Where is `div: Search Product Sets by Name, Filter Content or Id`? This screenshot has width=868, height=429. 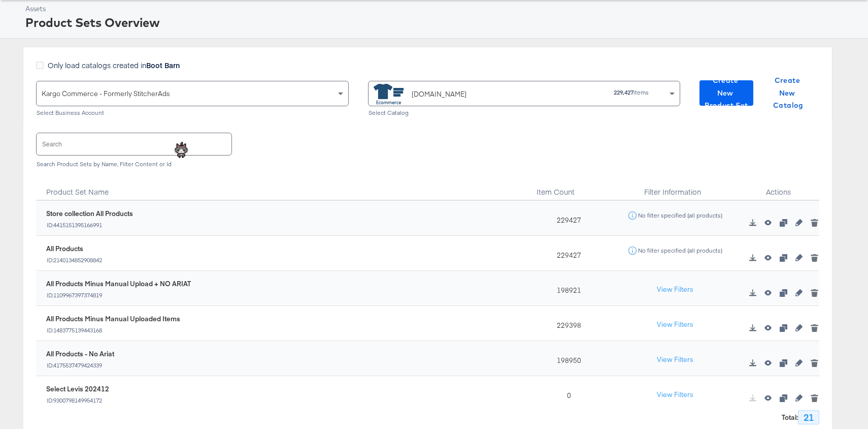
div: Search Product Sets by Name, Filter Content or Id is located at coordinates (427, 164).